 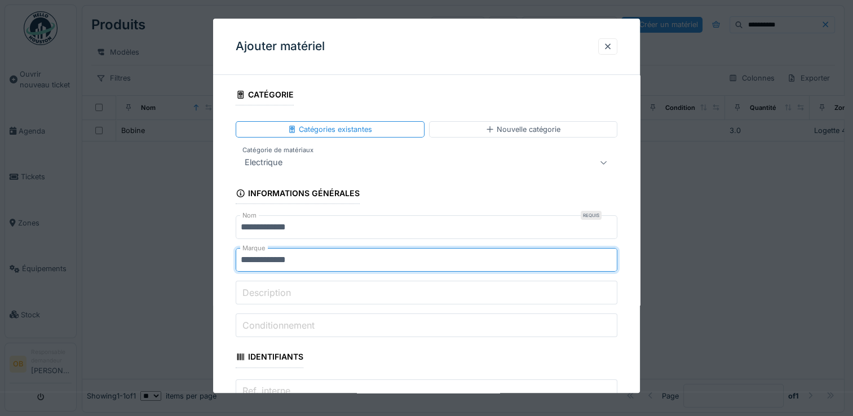 I want to click on div: Requis, so click(x=591, y=216).